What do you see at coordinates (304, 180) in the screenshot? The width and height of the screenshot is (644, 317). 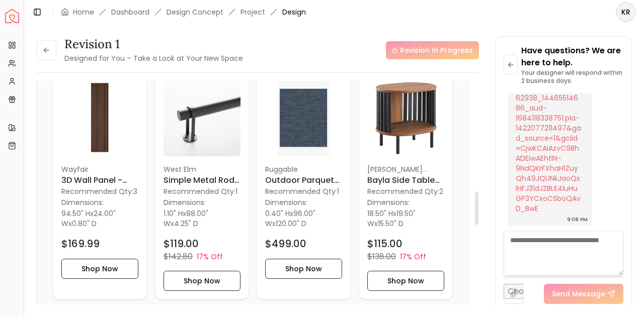 I see `h6: Outdoor Parquet Navy Rug-8'x10'` at bounding box center [304, 180].